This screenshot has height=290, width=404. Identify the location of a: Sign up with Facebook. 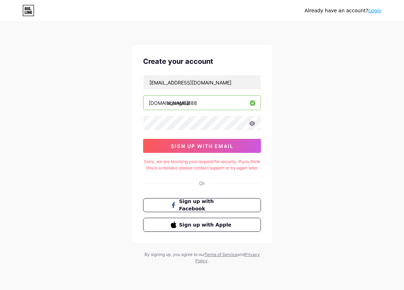
(202, 205).